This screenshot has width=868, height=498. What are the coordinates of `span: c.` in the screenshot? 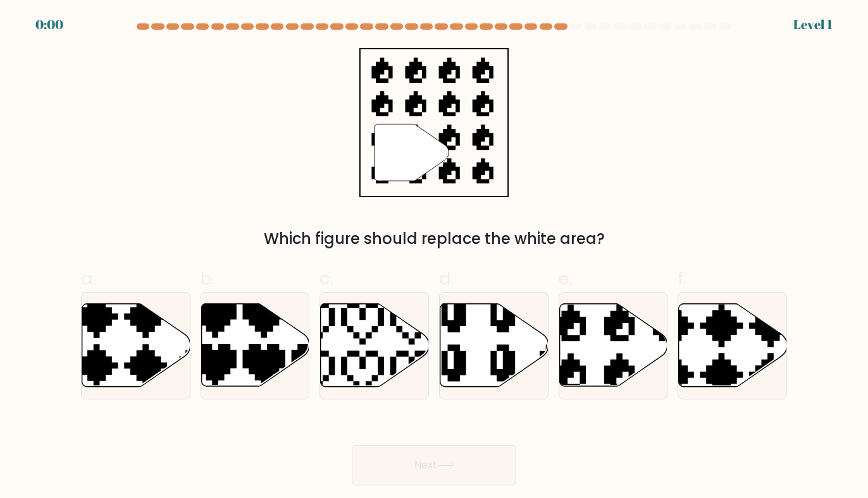 It's located at (326, 278).